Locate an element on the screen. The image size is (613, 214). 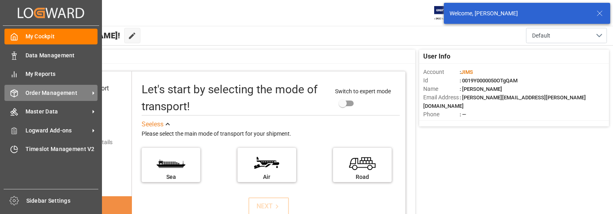
img: Exertis%20JAM%20-%20Email%20Logo.jpg_1722504956.jpg is located at coordinates (448, 13).